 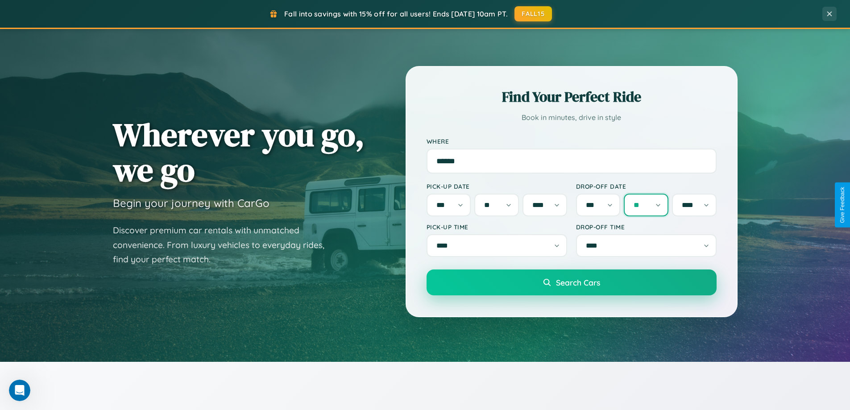 I want to click on button: FALL15, so click(x=533, y=14).